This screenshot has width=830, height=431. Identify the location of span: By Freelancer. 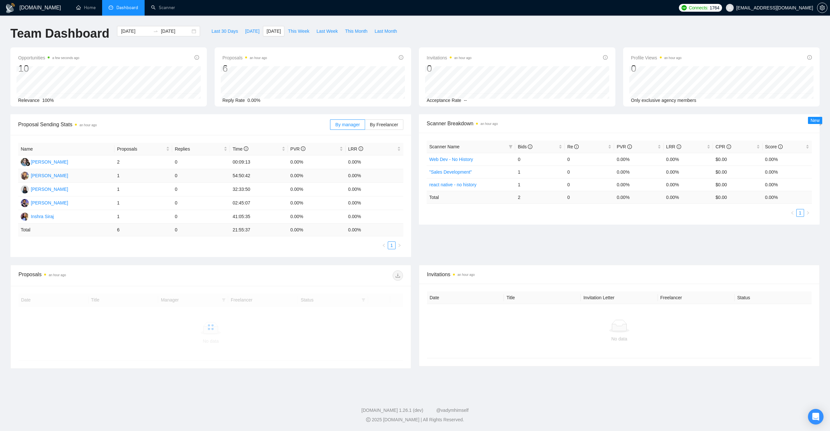
(384, 125).